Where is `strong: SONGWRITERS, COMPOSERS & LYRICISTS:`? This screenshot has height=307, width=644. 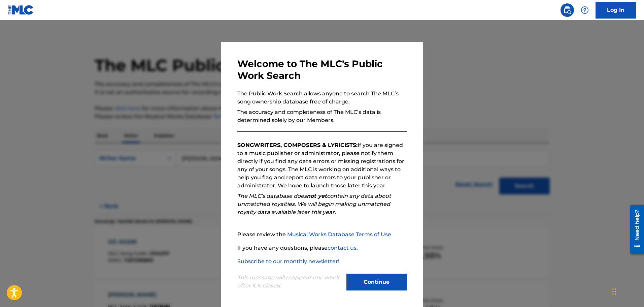
strong: SONGWRITERS, COMPOSERS & LYRICISTS: is located at coordinates (297, 145).